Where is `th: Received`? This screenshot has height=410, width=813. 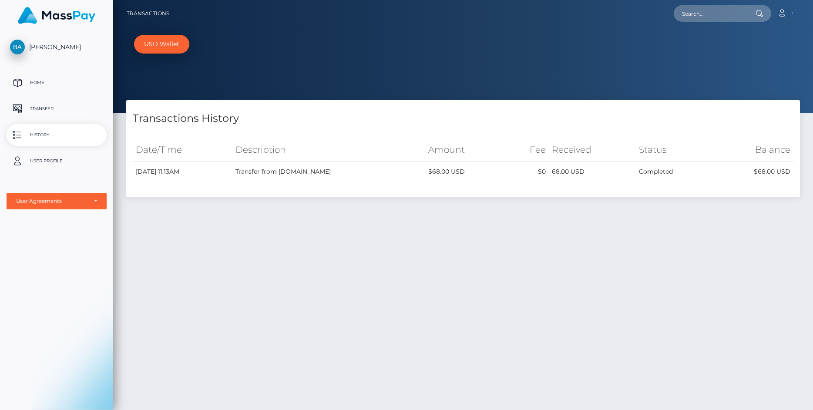 th: Received is located at coordinates (592, 150).